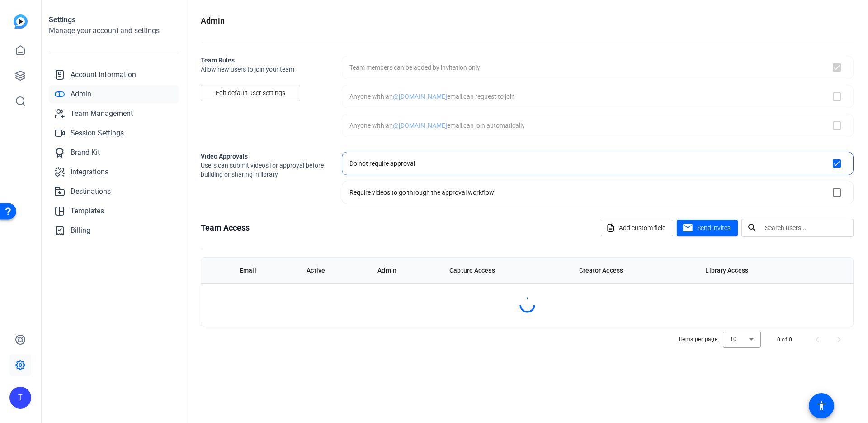 This screenshot has width=868, height=423. Describe the element at coordinates (113, 192) in the screenshot. I see `a: Destinations` at that location.